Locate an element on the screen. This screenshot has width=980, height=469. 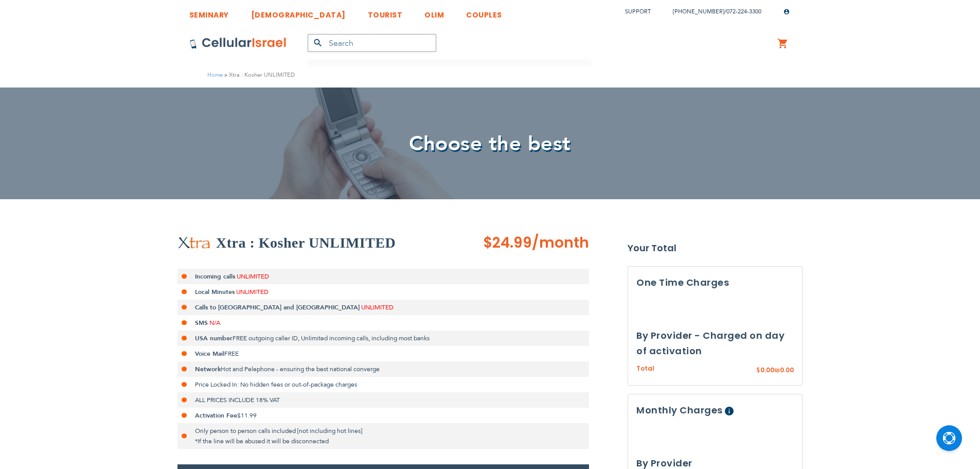
span: $24.99 is located at coordinates (507, 242).